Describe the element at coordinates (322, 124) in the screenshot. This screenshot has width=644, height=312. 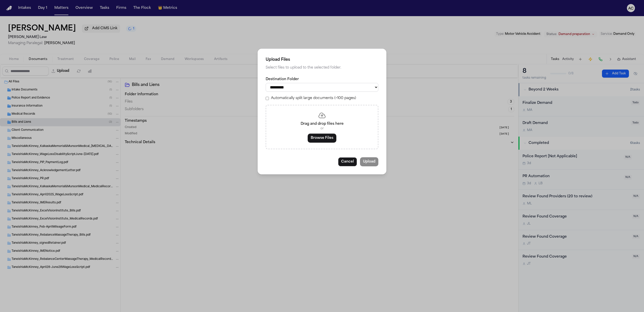
I see `p: Drag and drop files here` at that location.